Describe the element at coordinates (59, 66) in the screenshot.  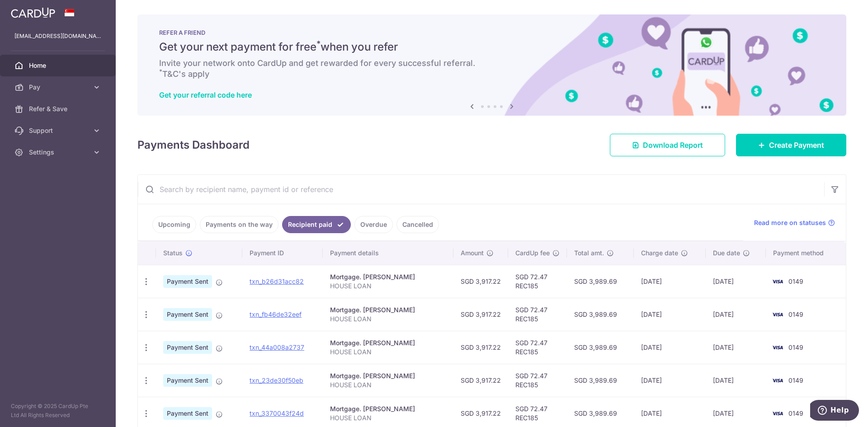
I see `span: Home` at that location.